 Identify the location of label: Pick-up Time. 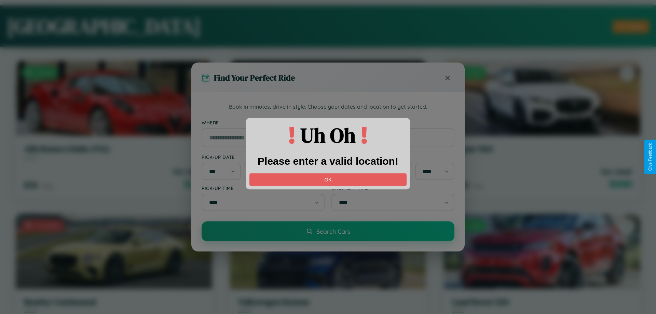
(263, 188).